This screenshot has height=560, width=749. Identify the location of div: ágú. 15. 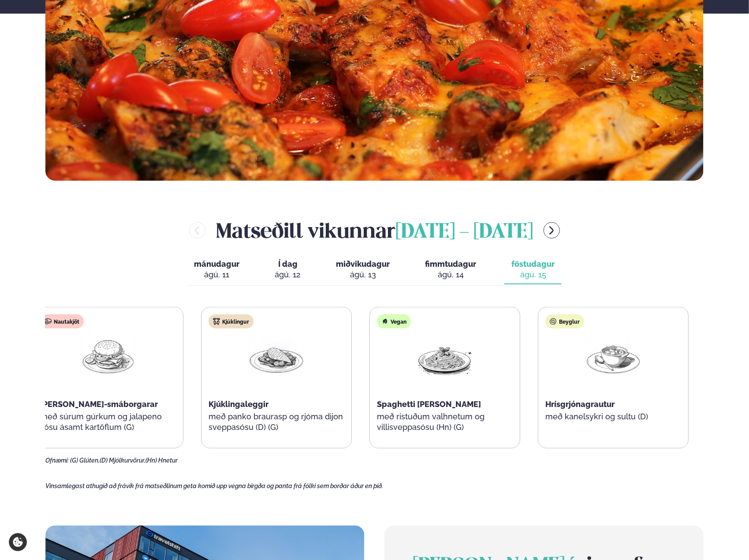
(533, 275).